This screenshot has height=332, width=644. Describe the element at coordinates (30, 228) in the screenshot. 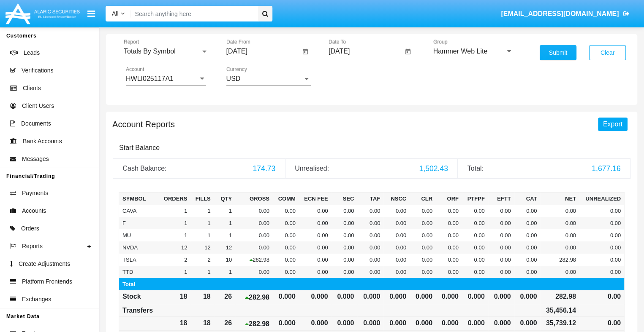

I see `span: Orders` at that location.